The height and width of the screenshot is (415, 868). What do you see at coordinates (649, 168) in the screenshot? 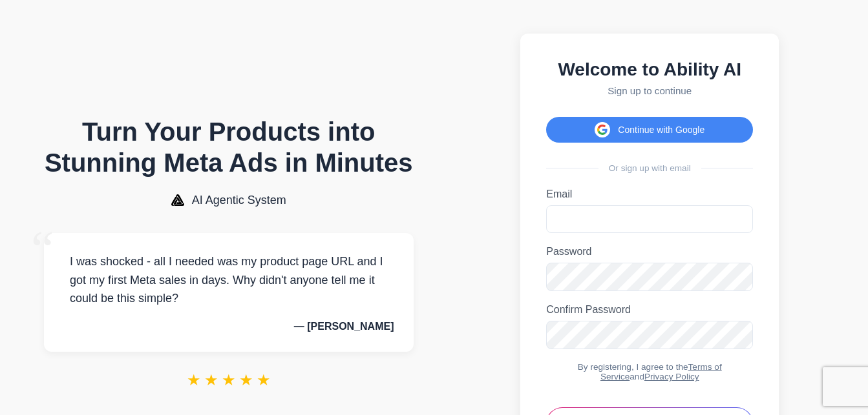
I see `div: Or sign up with email` at bounding box center [649, 168].